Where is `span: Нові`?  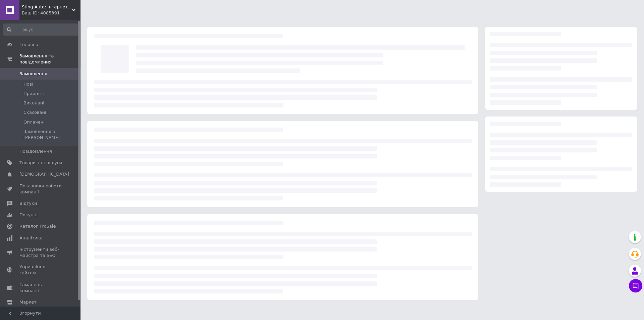
span: Нові is located at coordinates (28, 85).